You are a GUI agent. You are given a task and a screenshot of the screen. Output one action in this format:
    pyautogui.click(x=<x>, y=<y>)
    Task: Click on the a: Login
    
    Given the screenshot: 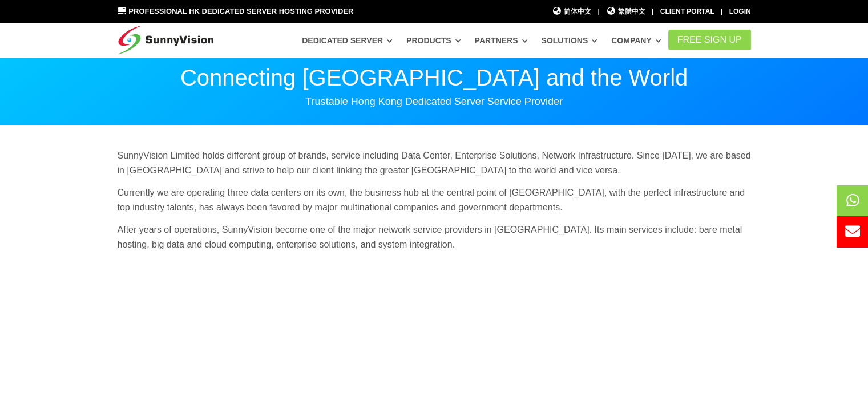 What is the action you would take?
    pyautogui.click(x=740, y=12)
    